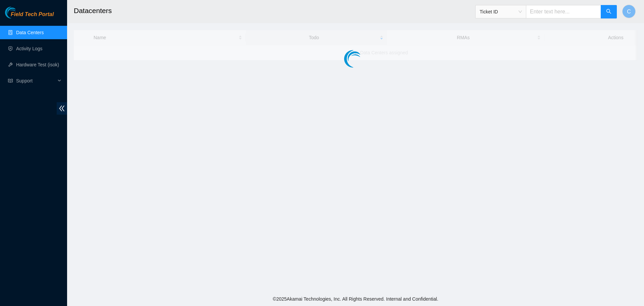 The width and height of the screenshot is (644, 306). What do you see at coordinates (501, 12) in the screenshot?
I see `span: Ticket ID` at bounding box center [501, 12].